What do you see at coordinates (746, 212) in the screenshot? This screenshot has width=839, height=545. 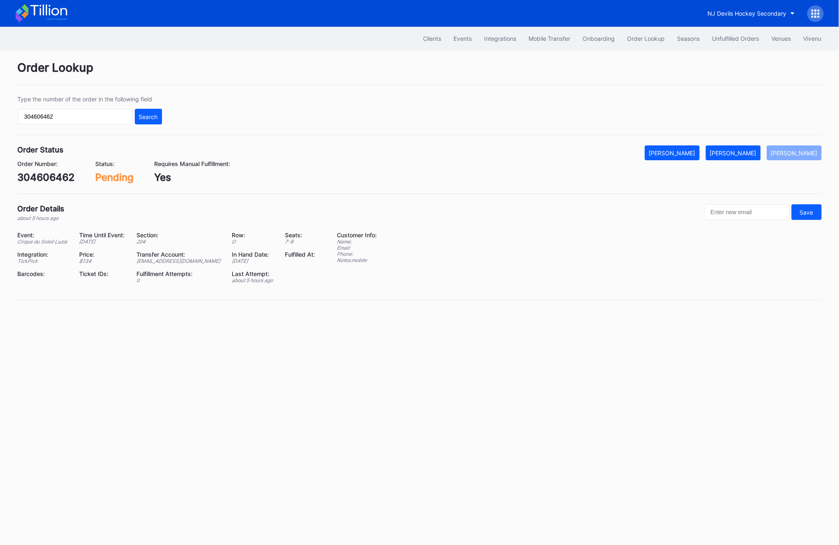 I see `input: Enter new email` at bounding box center [746, 212].